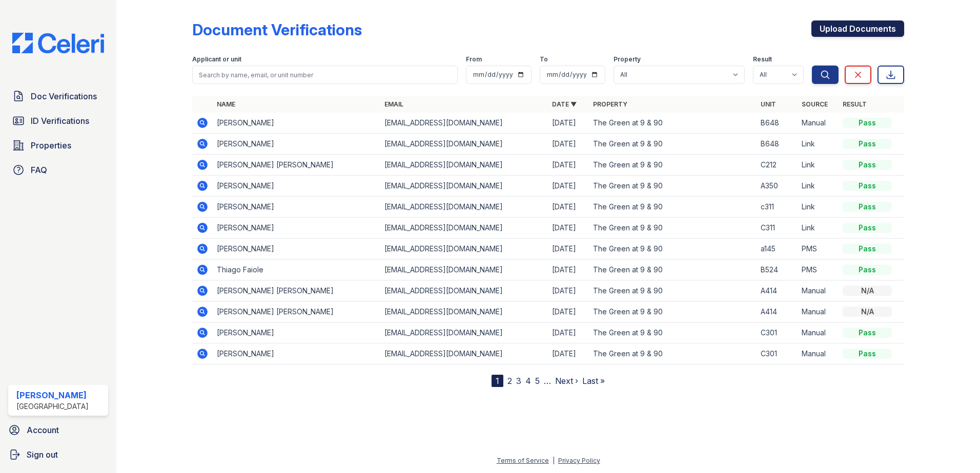 This screenshot has height=473, width=980. What do you see at coordinates (777, 270) in the screenshot?
I see `td: B524` at bounding box center [777, 270].